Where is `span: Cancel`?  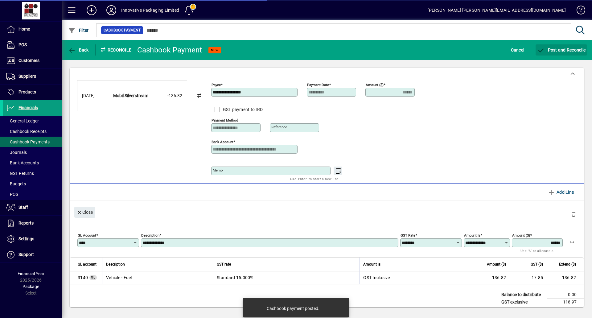 span: Cancel is located at coordinates (517, 50).